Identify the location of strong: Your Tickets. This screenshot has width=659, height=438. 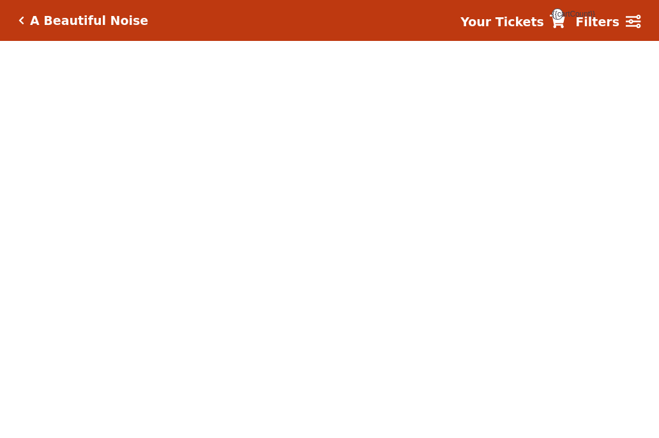
(502, 22).